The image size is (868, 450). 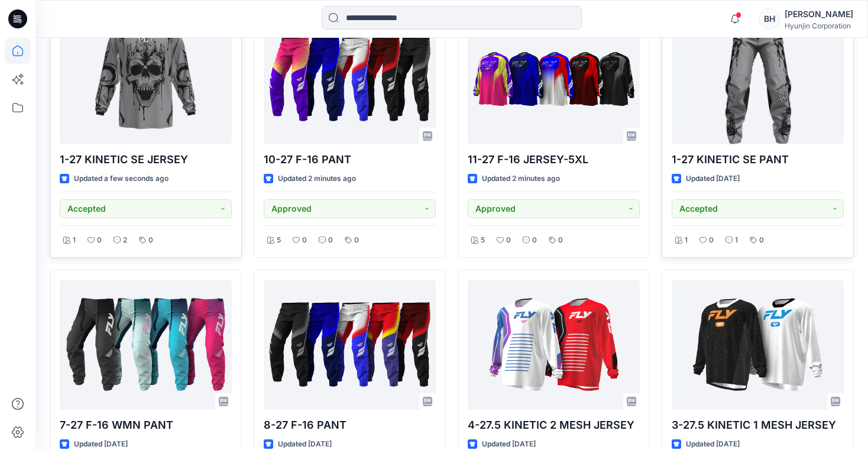 I want to click on a: 3-27.5 KINETIC 1 MESH JERSEY, so click(x=757, y=345).